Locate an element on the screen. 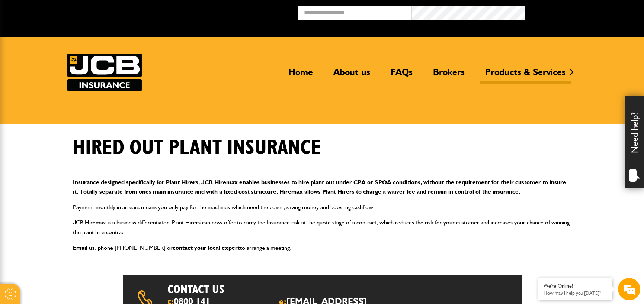  h1: Hired out plant insurance is located at coordinates (197, 148).